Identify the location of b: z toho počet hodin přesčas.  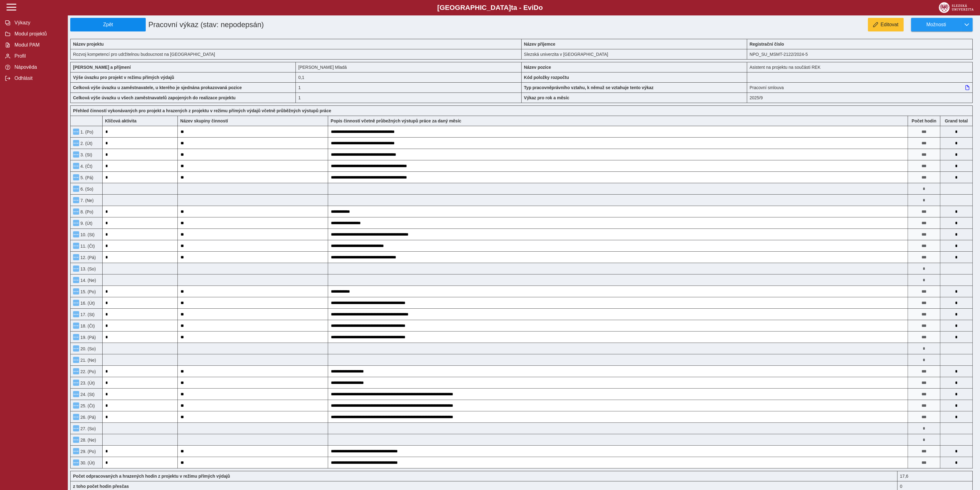
(100, 486).